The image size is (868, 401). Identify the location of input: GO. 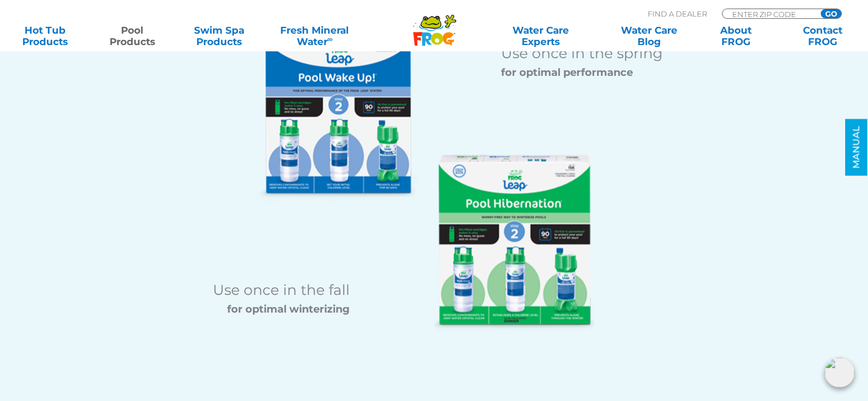
(831, 14).